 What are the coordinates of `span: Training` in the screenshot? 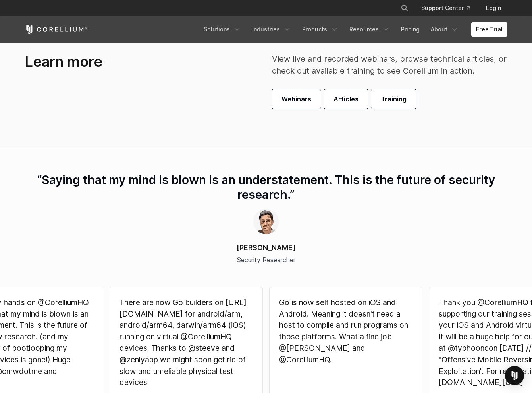 It's located at (394, 99).